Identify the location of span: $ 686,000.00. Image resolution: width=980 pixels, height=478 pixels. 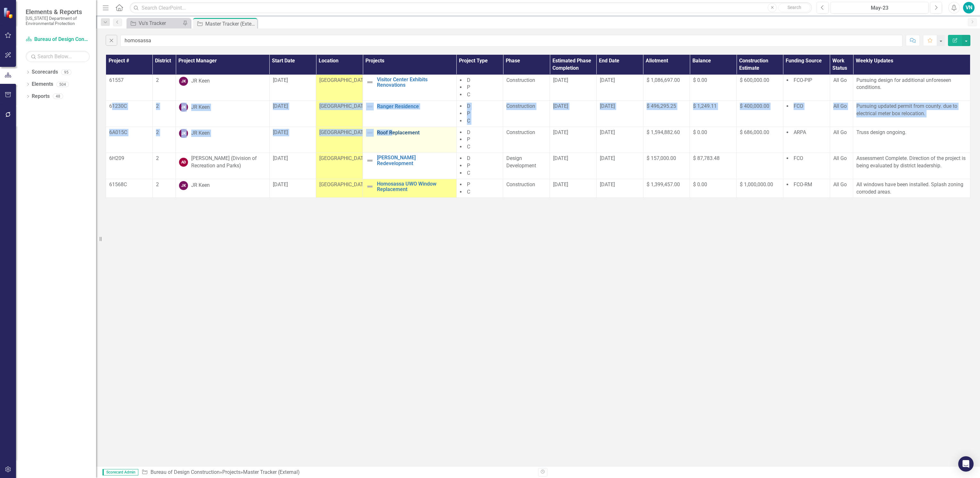
(755, 132).